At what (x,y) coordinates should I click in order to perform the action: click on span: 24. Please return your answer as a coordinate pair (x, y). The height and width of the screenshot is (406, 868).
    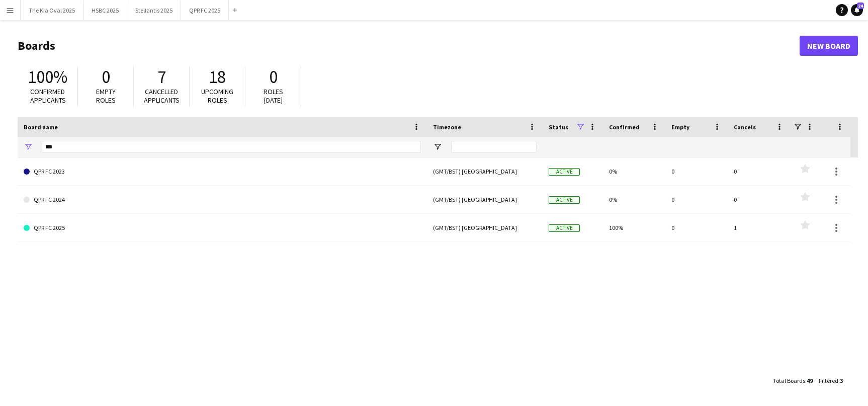
    Looking at the image, I should click on (861, 5).